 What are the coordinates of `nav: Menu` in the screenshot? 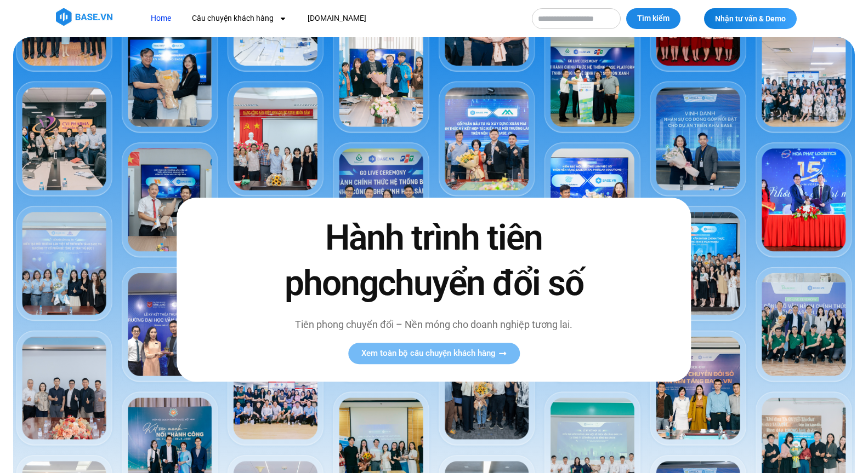 It's located at (332, 18).